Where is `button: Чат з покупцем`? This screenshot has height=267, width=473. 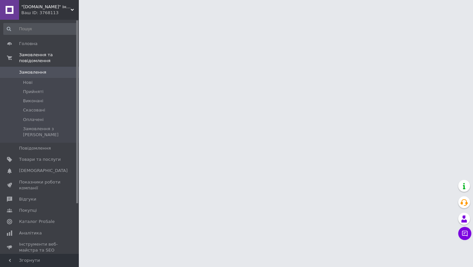
button: Чат з покупцем is located at coordinates (465, 233).